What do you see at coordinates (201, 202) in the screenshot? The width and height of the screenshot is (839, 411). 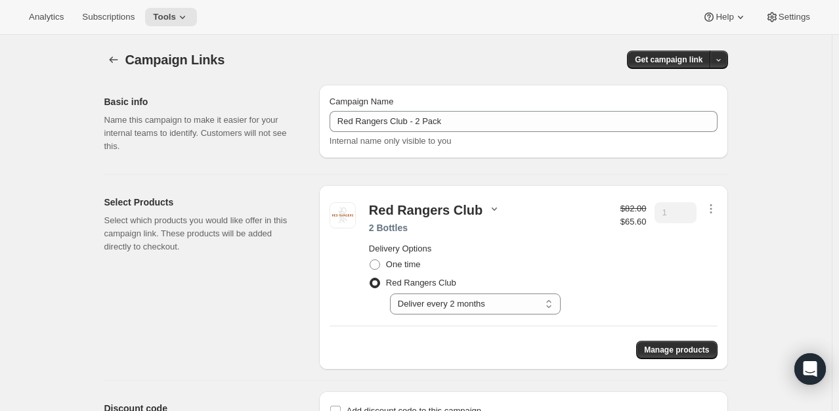 I see `h2: Select Products` at bounding box center [201, 202].